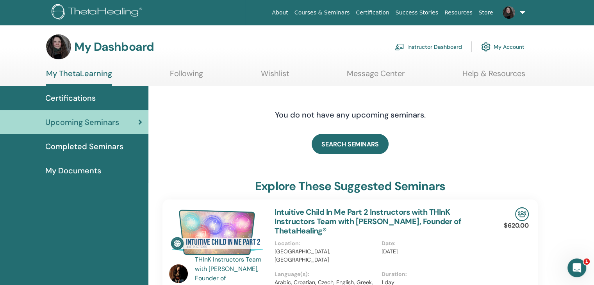  I want to click on span: 1, so click(587, 262).